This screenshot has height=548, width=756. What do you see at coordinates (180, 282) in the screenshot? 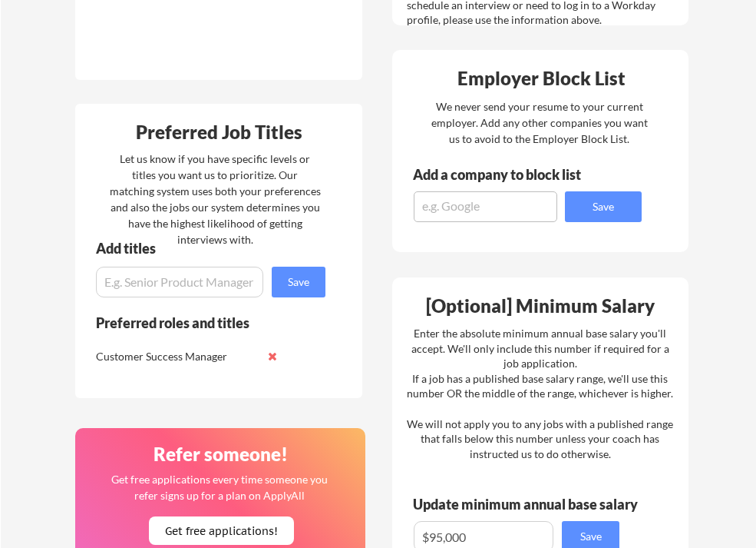
I see `input: E.g. Senior Product Manager` at bounding box center [180, 282].